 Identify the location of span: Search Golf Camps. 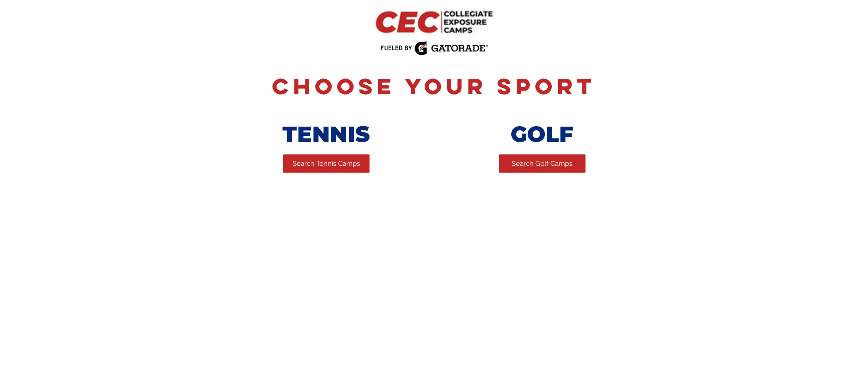
(542, 164).